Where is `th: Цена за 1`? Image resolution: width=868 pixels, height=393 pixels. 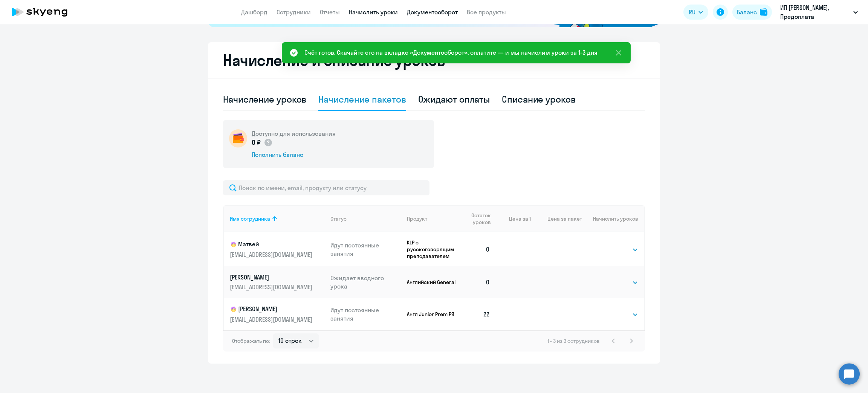 th: Цена за 1 is located at coordinates (513, 218).